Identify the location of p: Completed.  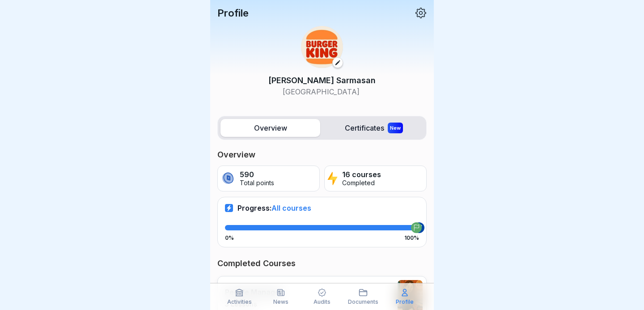
(361, 183).